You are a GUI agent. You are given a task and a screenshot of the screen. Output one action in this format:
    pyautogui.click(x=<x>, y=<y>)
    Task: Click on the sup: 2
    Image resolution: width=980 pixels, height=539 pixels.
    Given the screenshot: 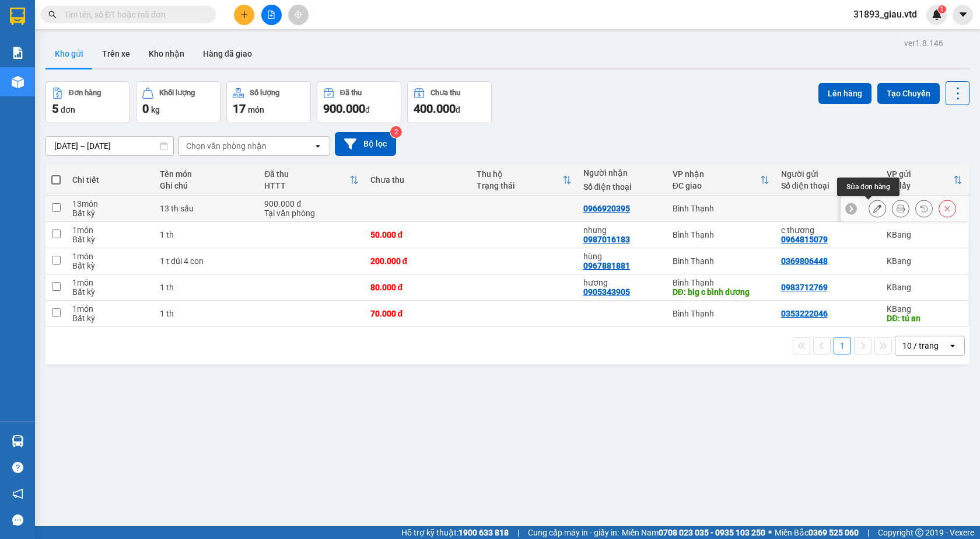 What is the action you would take?
    pyautogui.click(x=396, y=132)
    